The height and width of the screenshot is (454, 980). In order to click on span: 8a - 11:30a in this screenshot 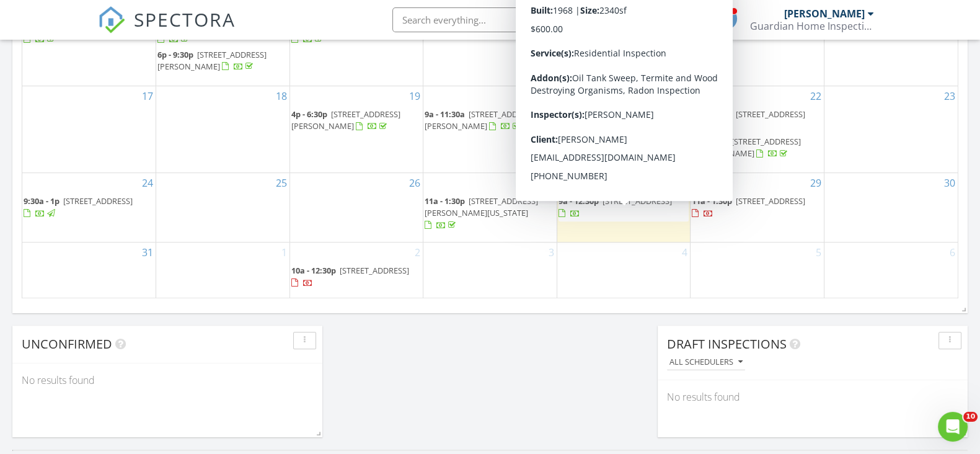, I will do `click(712, 114)`.